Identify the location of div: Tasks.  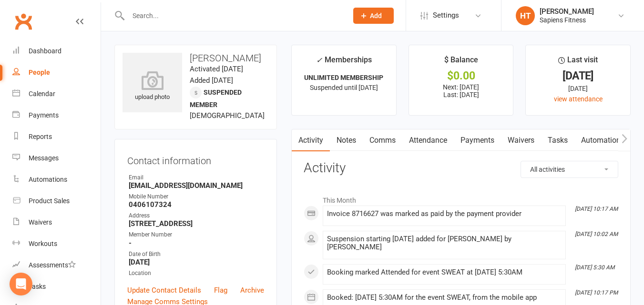
(37, 286).